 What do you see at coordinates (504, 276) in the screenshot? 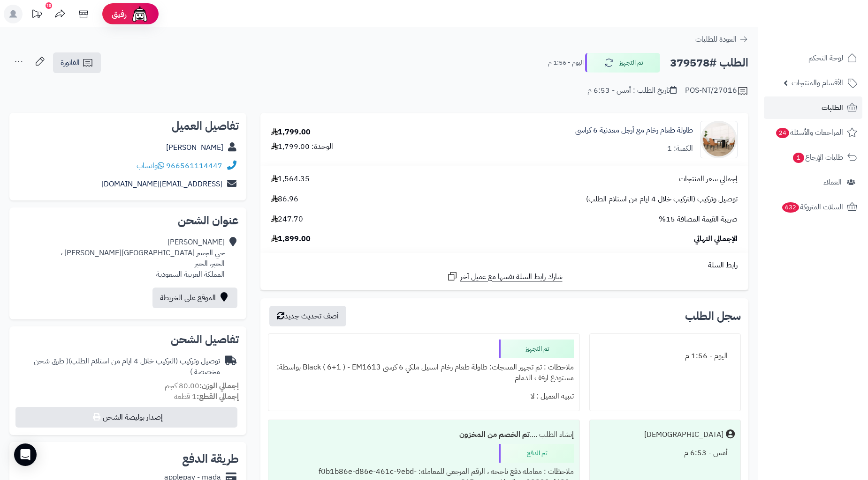
I see `a: شارك رابط السلة نفسها مع عميل آخر` at bounding box center [504, 276].